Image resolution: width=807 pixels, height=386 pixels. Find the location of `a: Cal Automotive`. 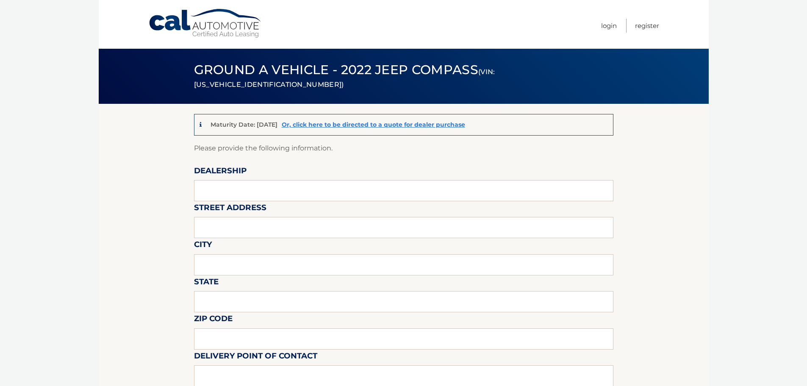

a: Cal Automotive is located at coordinates (205, 23).